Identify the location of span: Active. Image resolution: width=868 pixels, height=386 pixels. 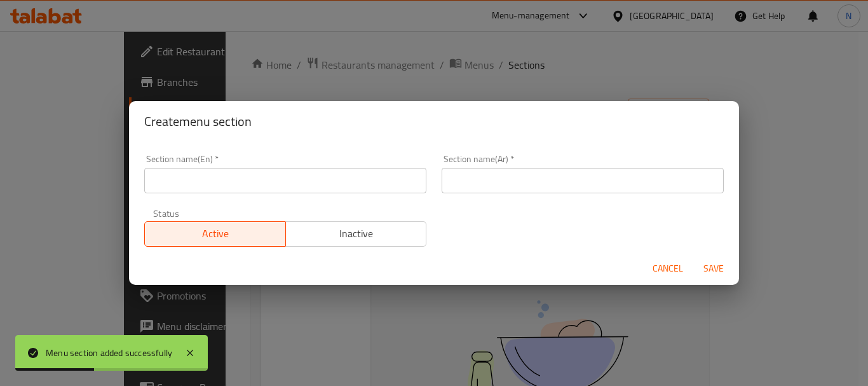
(215, 233).